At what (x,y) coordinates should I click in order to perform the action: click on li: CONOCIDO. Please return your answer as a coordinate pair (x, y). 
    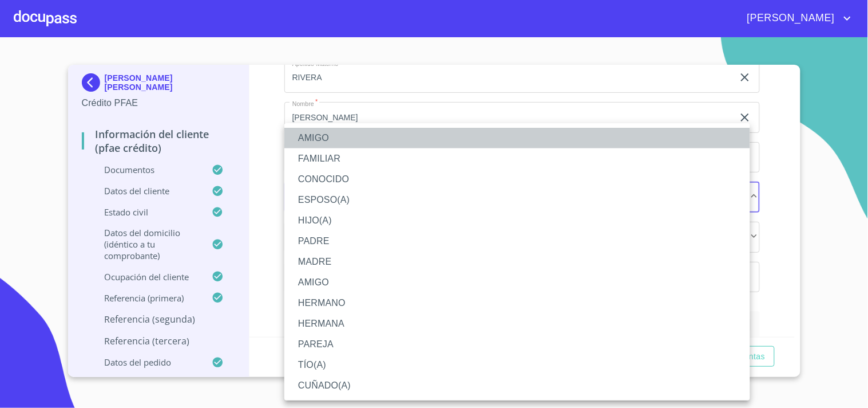
    Looking at the image, I should click on (517, 179).